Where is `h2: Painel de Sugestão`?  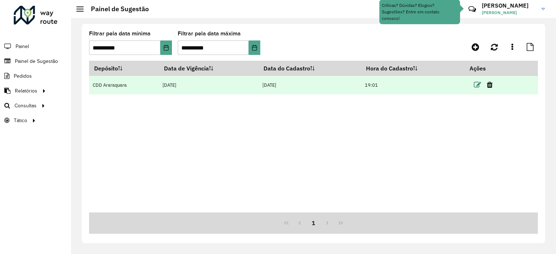
h2: Painel de Sugestão is located at coordinates (116, 9).